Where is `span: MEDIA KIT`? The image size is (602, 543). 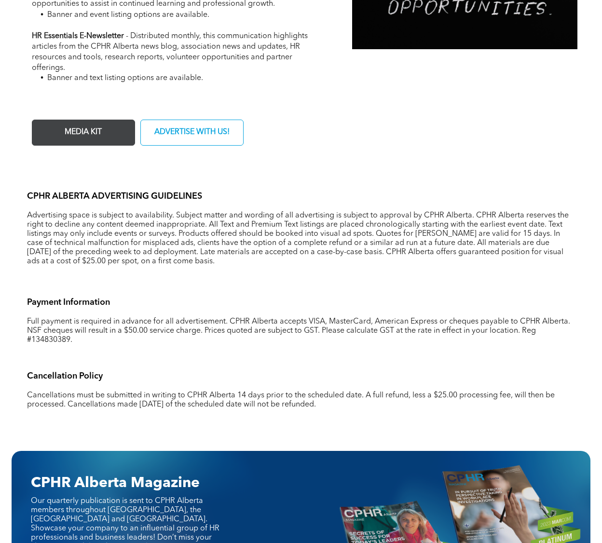 span: MEDIA KIT is located at coordinates (83, 132).